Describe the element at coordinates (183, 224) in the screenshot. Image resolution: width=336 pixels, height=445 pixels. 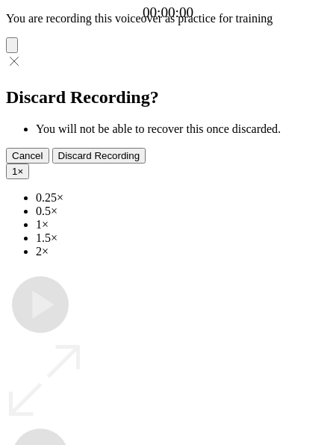
I see `li: 1×` at that location.